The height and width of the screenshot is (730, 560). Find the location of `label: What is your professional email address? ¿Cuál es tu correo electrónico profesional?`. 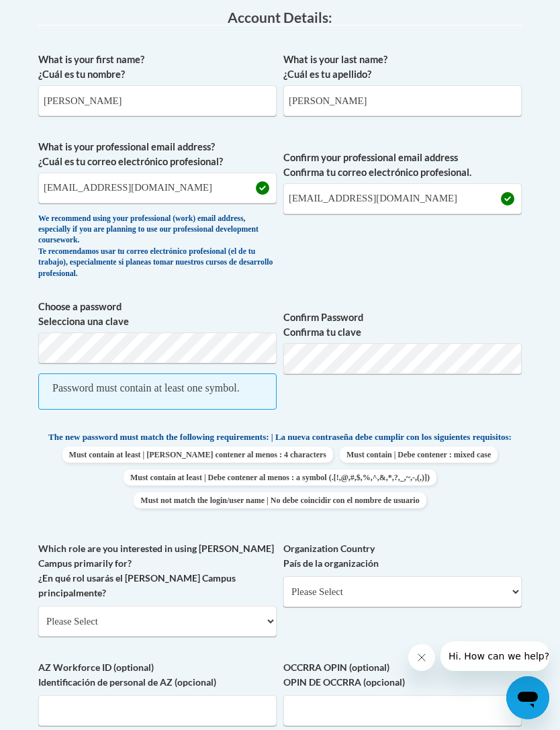

label: What is your professional email address? ¿Cuál es tu correo electrónico profesional? is located at coordinates (157, 154).